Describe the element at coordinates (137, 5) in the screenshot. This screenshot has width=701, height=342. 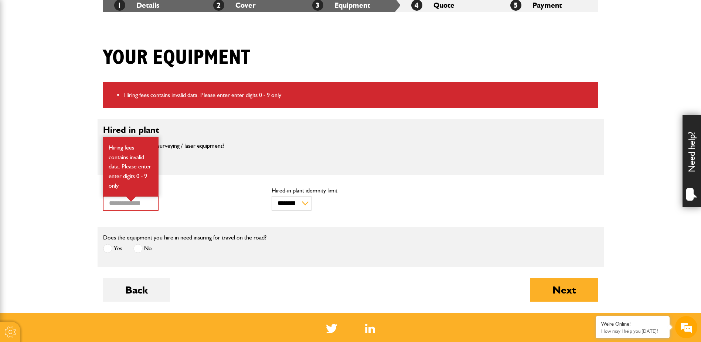
I see `a: 1Details` at that location.